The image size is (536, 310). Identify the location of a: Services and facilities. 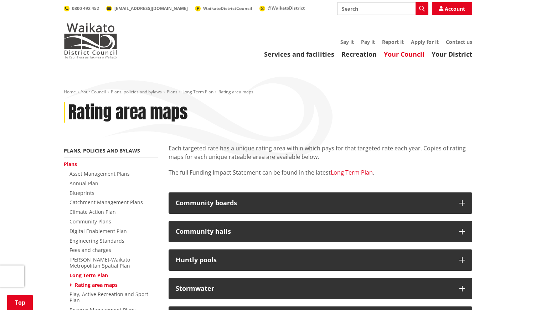
(299, 54).